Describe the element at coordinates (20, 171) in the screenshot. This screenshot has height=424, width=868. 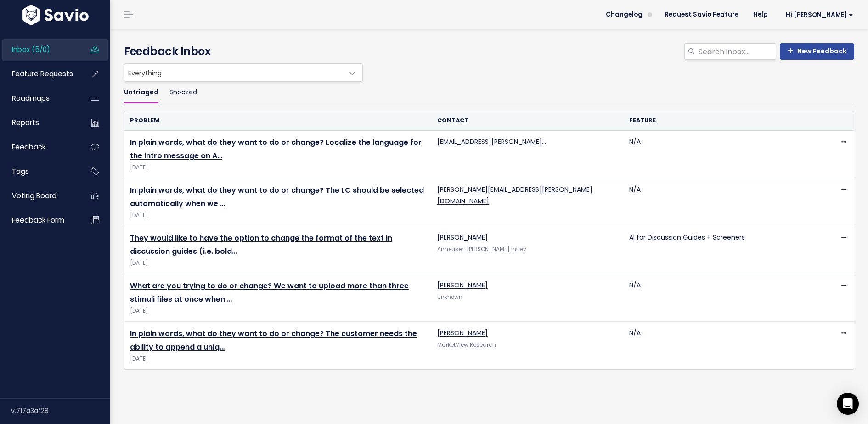
I see `span: Tags` at that location.